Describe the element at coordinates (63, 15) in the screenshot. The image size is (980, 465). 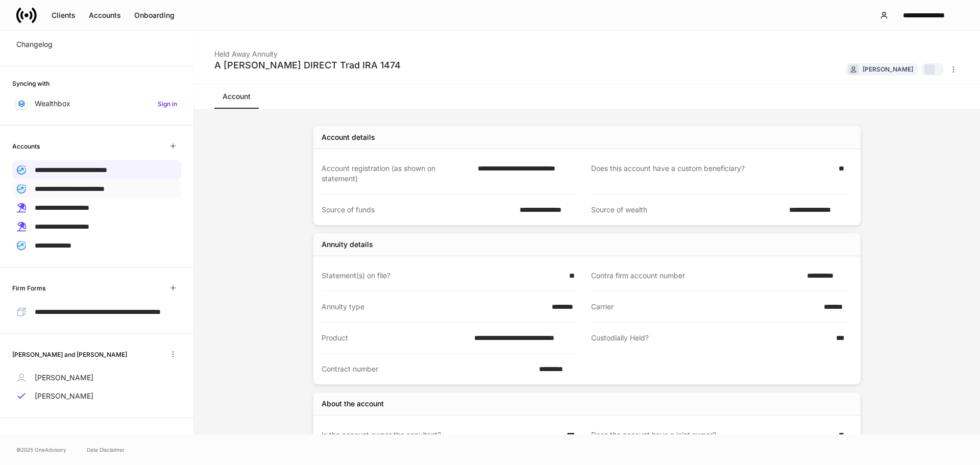
I see `button: Clients` at that location.